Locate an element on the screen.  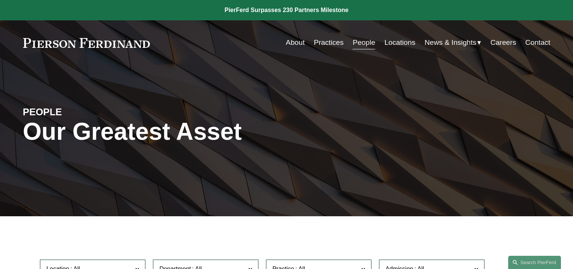
h1: Our Greatest Asset is located at coordinates (199, 132).